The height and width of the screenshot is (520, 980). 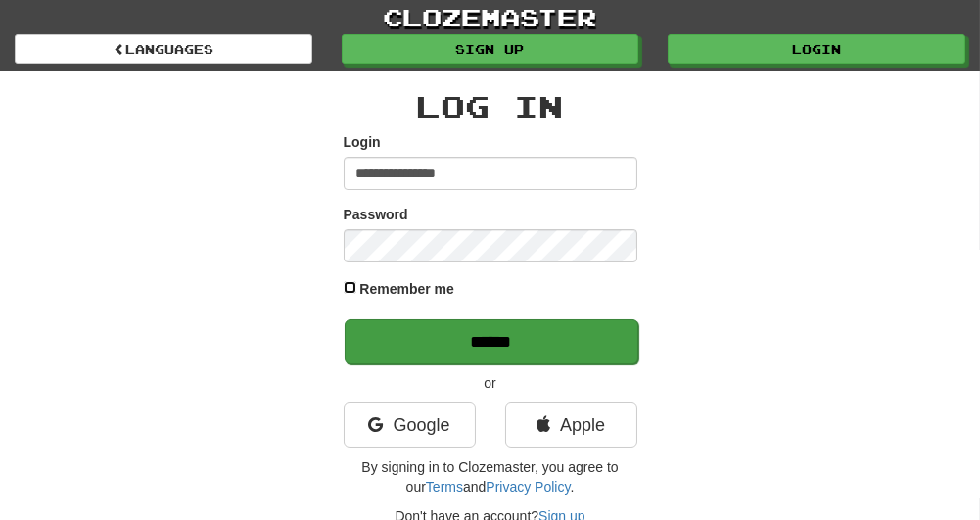 I want to click on p: By signing in to Clozemaster, you agree to our and ., so click(x=491, y=477).